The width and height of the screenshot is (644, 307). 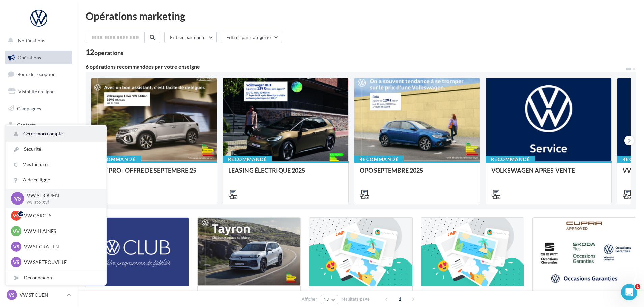 What do you see at coordinates (16, 231) in the screenshot?
I see `span: VV` at bounding box center [16, 231].